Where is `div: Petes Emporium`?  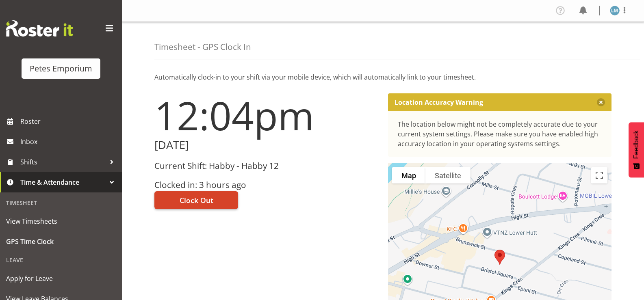 div: Petes Emporium is located at coordinates (61, 68).